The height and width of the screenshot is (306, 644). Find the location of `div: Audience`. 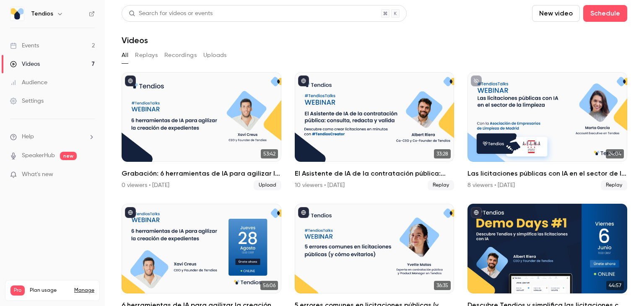

div: Audience is located at coordinates (29, 83).